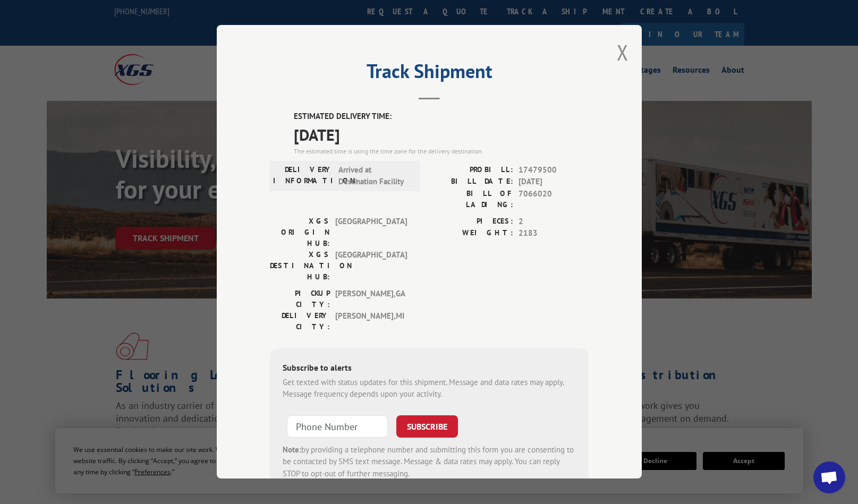 The height and width of the screenshot is (504, 858). Describe the element at coordinates (429, 388) in the screenshot. I see `div: Get texted with status updates for this shipment. Message and data rates may apply. Message frequ...` at that location.